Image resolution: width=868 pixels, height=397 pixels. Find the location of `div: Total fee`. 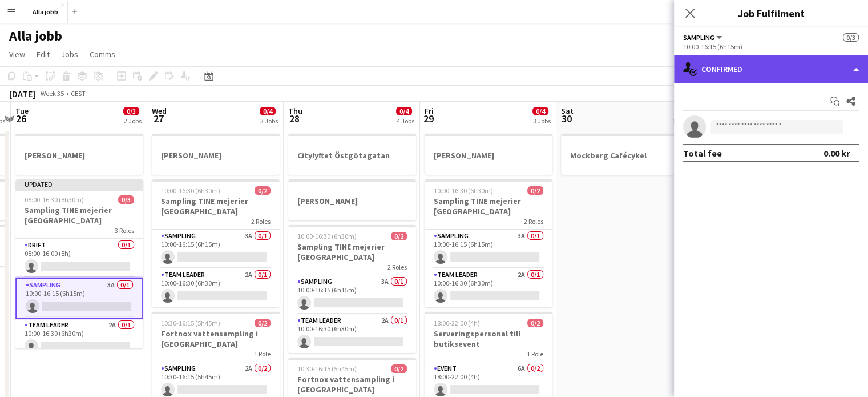

div: Total fee is located at coordinates (702, 153).